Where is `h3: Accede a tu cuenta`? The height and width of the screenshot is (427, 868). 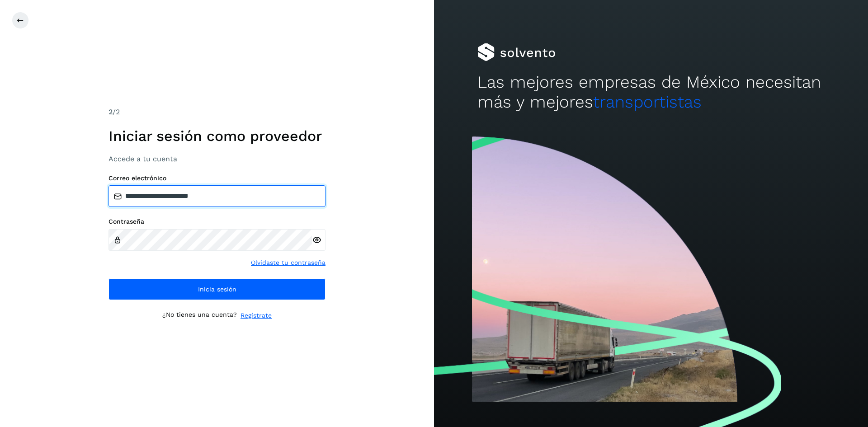
h3: Accede a tu cuenta is located at coordinates (217, 159).